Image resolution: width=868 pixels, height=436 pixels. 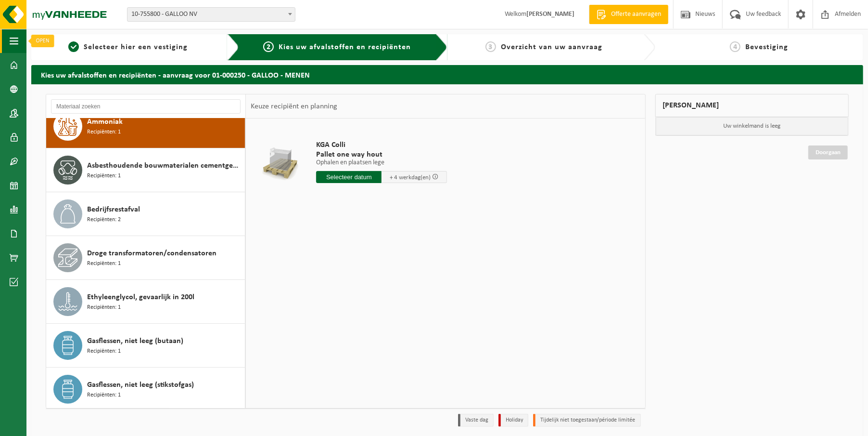 What do you see at coordinates (136, 341) in the screenshot?
I see `span: Gasflessen, niet leeg (butaan)` at bounding box center [136, 341].